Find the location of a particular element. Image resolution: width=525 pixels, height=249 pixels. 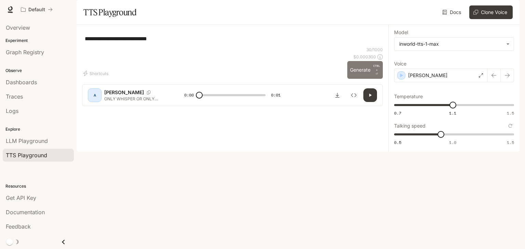

span: 1.1 is located at coordinates (452, 113).